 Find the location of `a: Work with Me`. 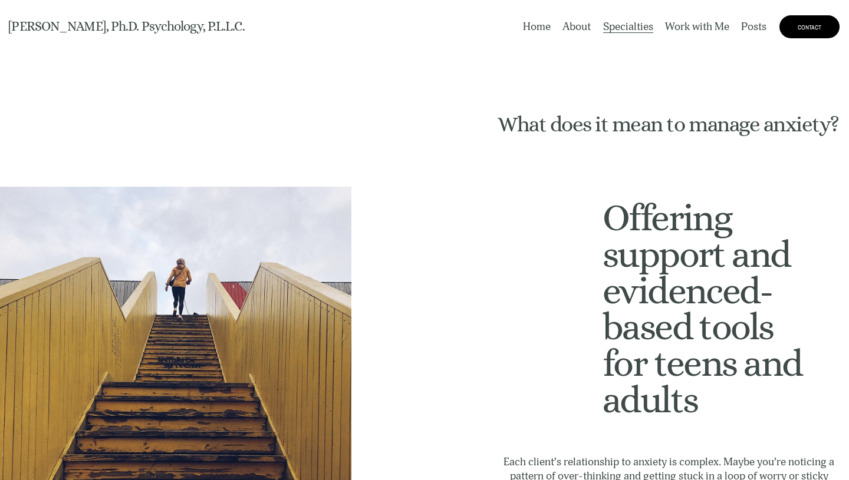

a: Work with Me is located at coordinates (697, 27).